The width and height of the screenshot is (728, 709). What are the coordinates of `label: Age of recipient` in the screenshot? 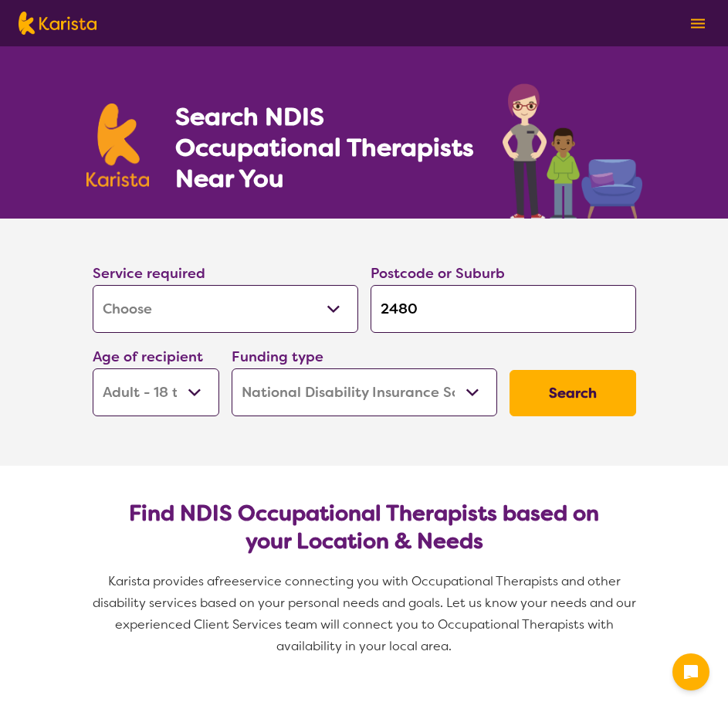 It's located at (148, 357).